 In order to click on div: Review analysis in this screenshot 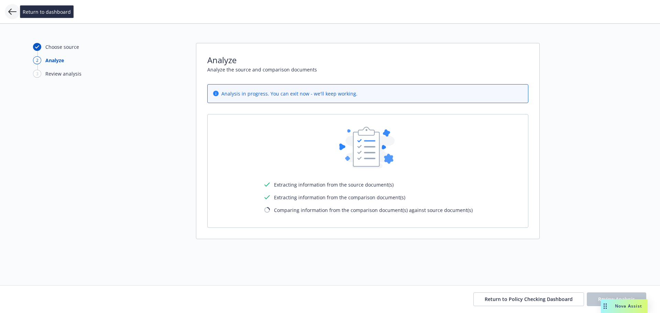, I will do `click(63, 74)`.